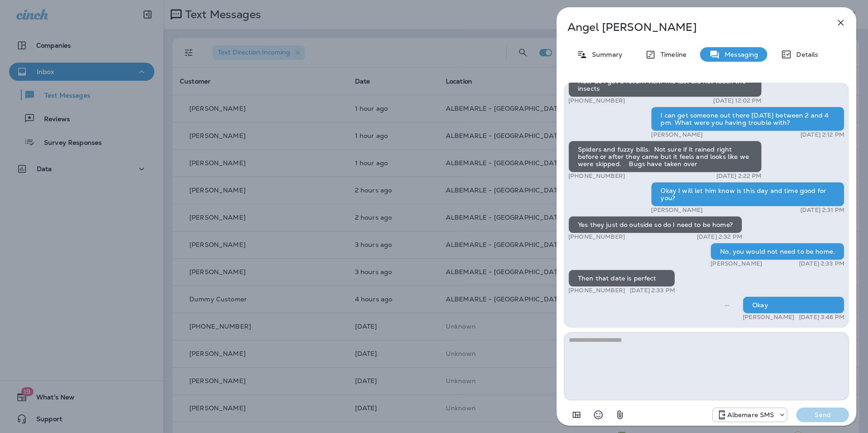 This screenshot has width=868, height=433. What do you see at coordinates (655, 225) in the screenshot?
I see `div: Yes they just do outside so do I need to be home?` at bounding box center [655, 225].